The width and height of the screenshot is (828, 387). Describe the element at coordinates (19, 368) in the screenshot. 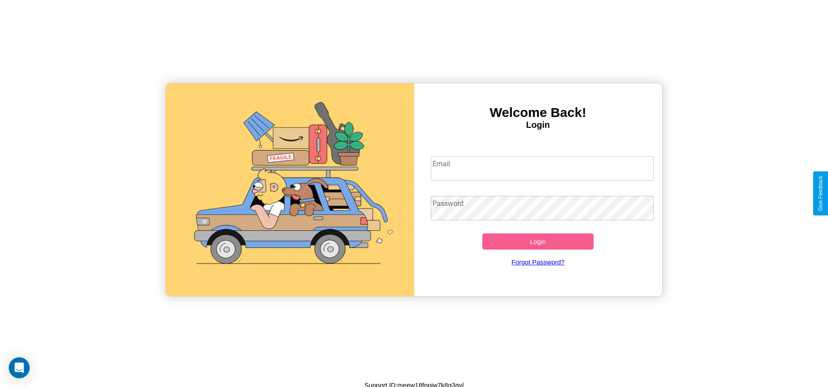

I see `div: Open Intercom Messenger` at that location.